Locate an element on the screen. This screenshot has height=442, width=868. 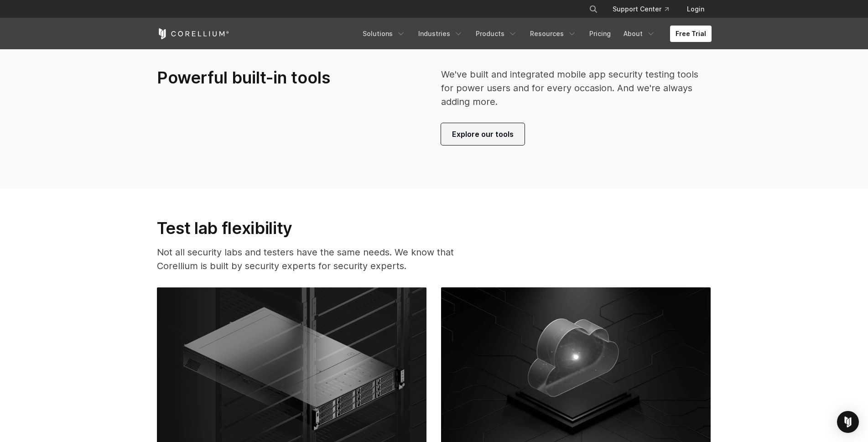
a: Corellium Home is located at coordinates (193, 34).